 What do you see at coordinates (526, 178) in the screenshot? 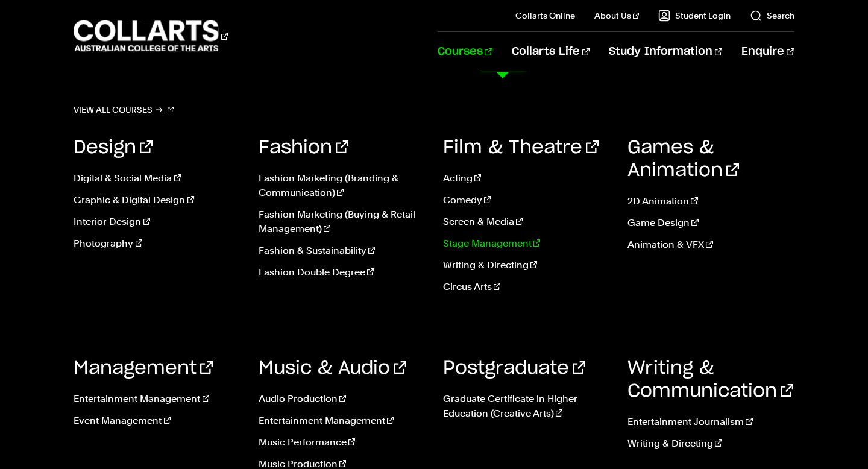
I see `a: Acting` at bounding box center [526, 178].